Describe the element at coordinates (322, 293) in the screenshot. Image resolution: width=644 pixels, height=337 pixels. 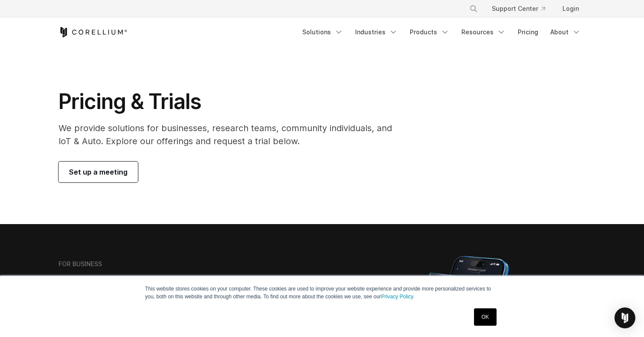
I see `p: This website stores cookies on your computer. These cookies are used to improve your website expe...` at that location.